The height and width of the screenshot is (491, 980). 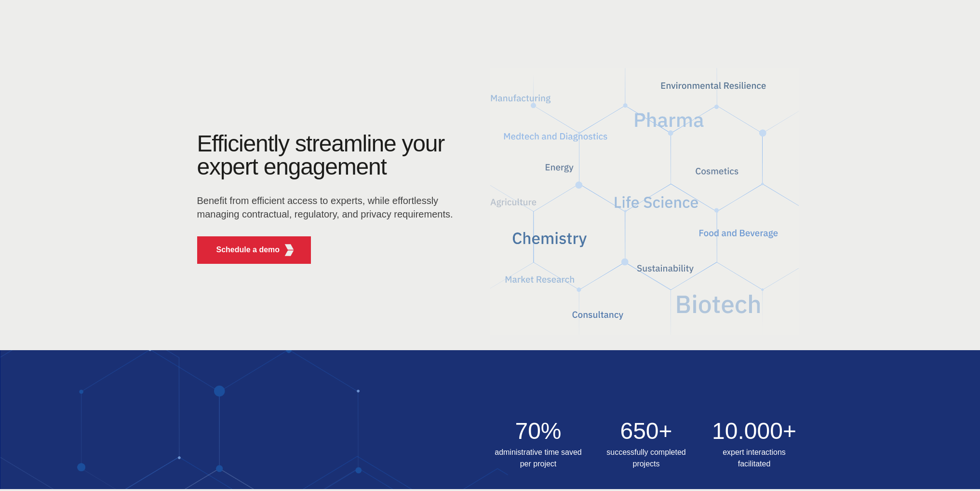 What do you see at coordinates (754, 459) in the screenshot?
I see `h3: expert interactions facilitated` at bounding box center [754, 459].